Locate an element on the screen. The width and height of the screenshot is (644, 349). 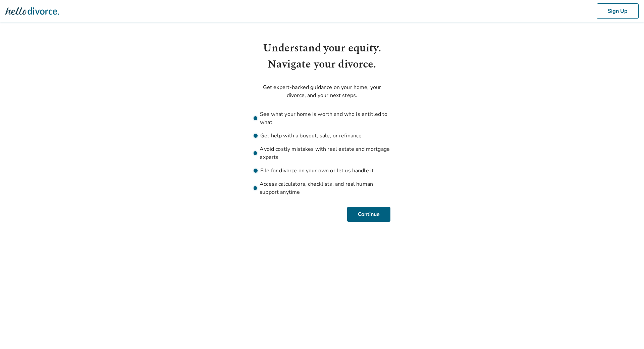
button: Continue is located at coordinates (369, 214).